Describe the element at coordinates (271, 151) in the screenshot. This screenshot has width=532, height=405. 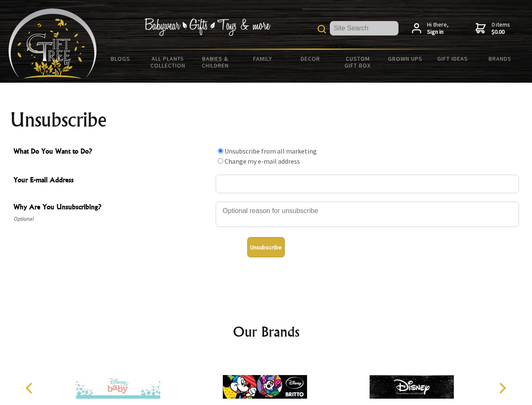
I see `label: Unsubscribe from all marketing` at that location.